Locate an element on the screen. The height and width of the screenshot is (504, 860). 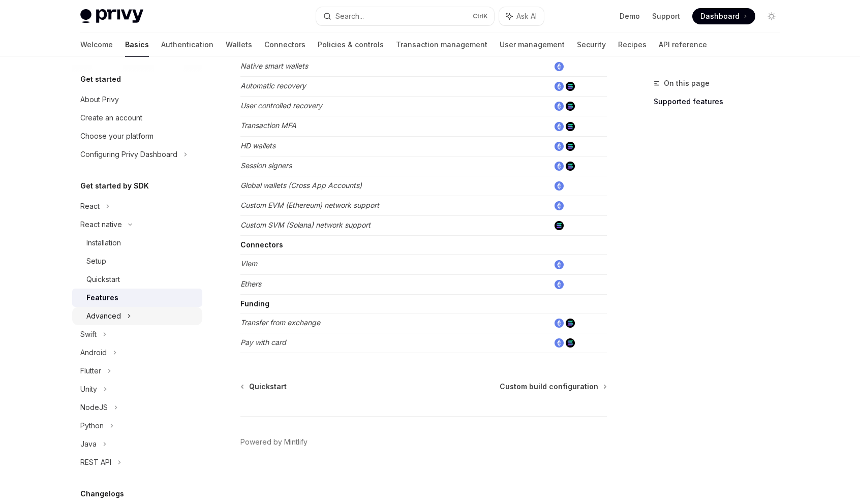
em: Global wallets (Cross App Accounts) is located at coordinates (301, 185).